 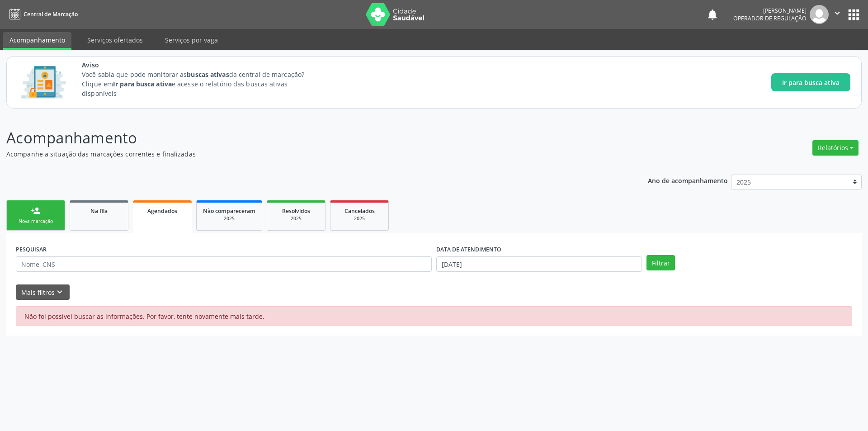 I want to click on a: Acompanhamento, so click(x=37, y=40).